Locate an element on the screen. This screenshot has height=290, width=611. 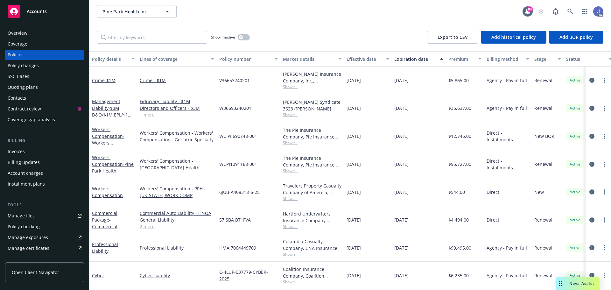
span: $4,494.00 is located at coordinates (459, 220).